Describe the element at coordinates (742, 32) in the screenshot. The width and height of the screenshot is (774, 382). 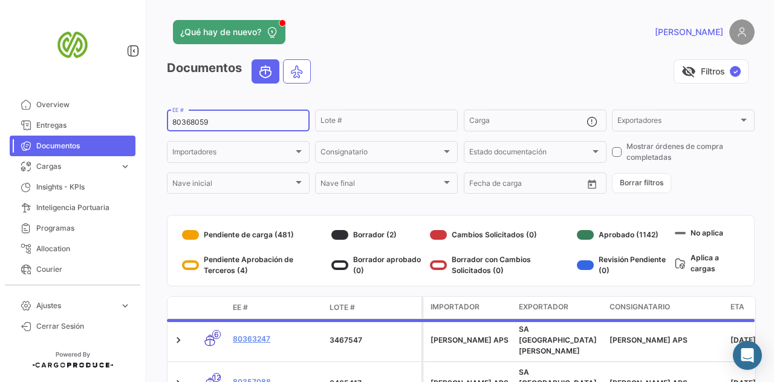
I see `img: placeholder-user.png` at that location.